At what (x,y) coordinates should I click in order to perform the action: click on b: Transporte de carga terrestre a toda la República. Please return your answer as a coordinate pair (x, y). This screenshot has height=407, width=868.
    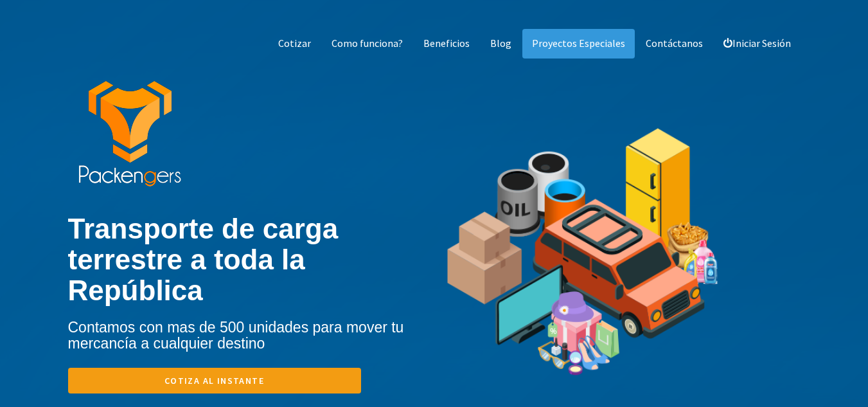
    Looking at the image, I should click on (203, 260).